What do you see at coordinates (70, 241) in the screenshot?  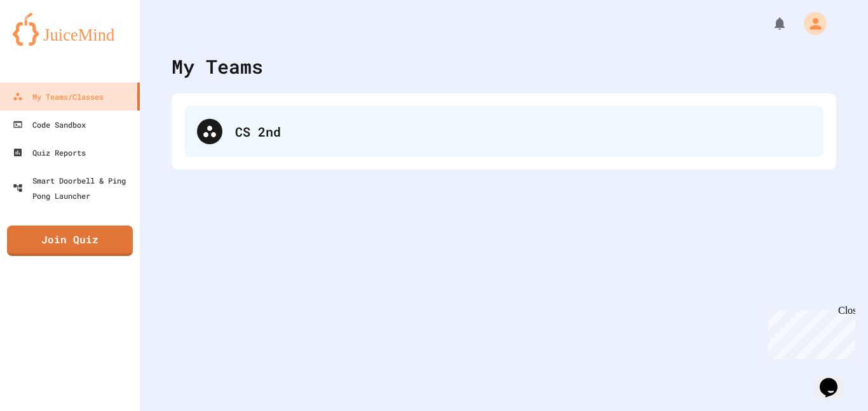 I see `a: Join Quiz` at bounding box center [70, 241].